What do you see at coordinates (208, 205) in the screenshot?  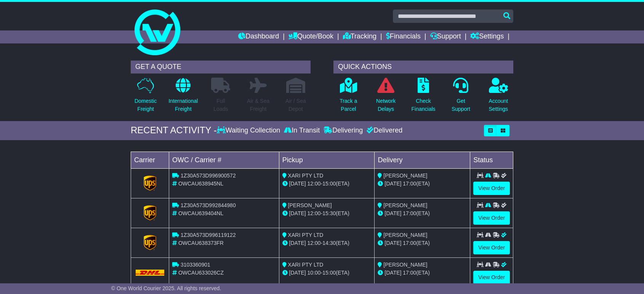 I see `span: 1Z30A573D992844980` at bounding box center [208, 205].